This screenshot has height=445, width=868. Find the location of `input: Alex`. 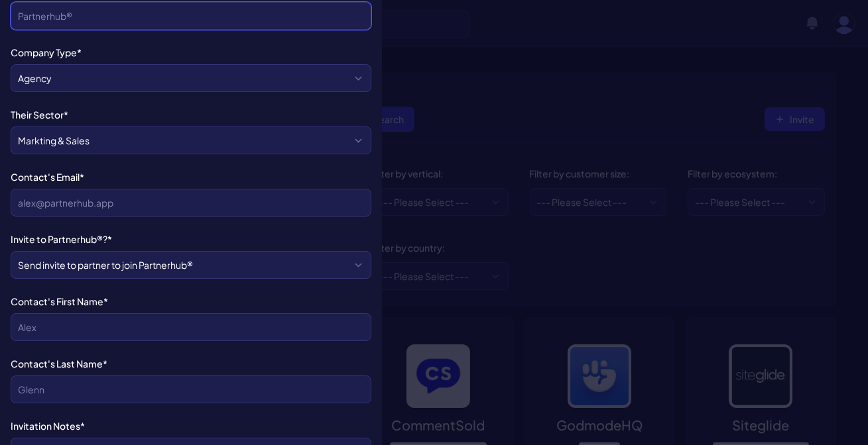

input: Alex is located at coordinates (191, 327).